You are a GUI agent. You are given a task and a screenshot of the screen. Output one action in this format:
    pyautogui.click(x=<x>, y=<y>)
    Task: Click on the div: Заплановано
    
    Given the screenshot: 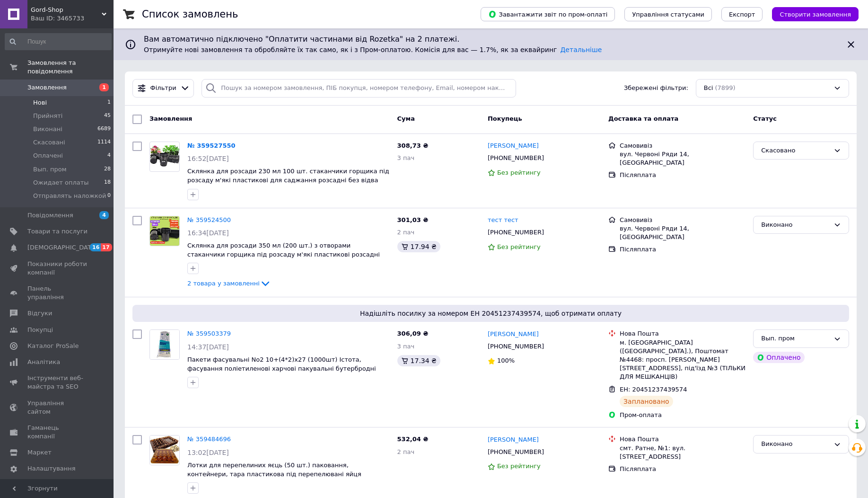 What is the action you would take?
    pyautogui.click(x=646, y=401)
    